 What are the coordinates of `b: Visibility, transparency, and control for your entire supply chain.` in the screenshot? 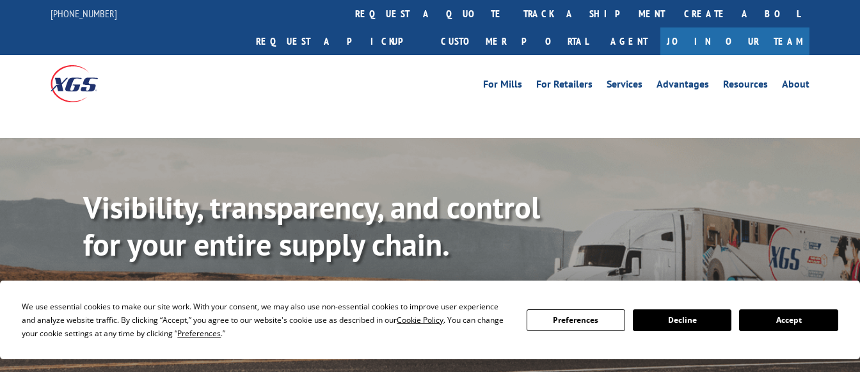 It's located at (312, 226).